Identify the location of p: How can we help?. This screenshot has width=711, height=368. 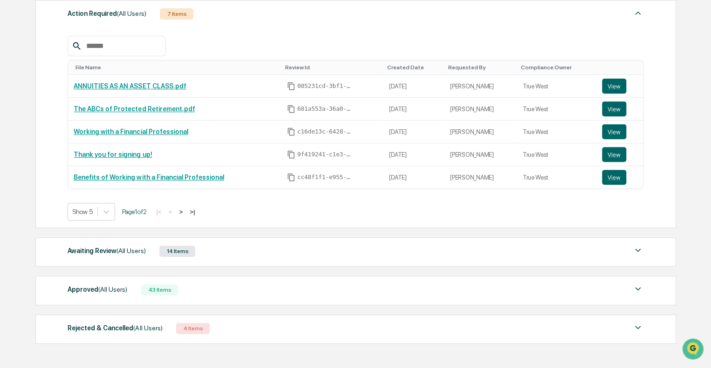
(89, 27).